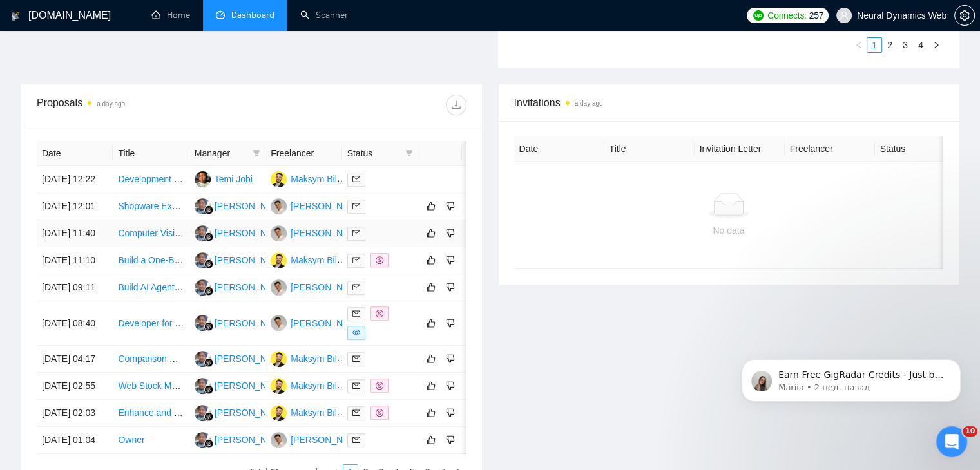 This screenshot has height=470, width=980. What do you see at coordinates (151, 360) in the screenshot?
I see `td: Comparison Website with Dynamic Rules Engine` at bounding box center [151, 360].